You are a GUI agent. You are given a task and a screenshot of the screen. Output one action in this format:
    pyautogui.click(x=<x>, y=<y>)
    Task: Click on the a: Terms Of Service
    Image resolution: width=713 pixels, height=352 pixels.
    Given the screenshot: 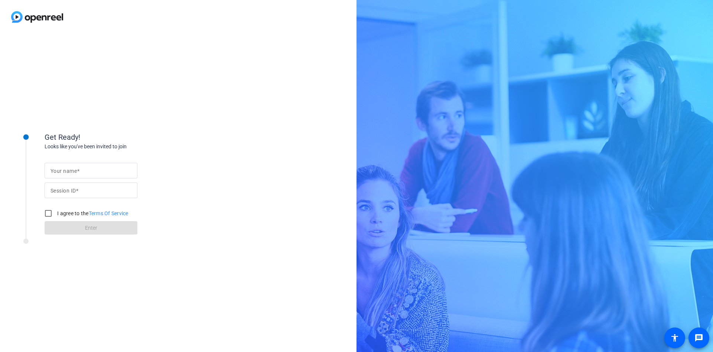 What is the action you would take?
    pyautogui.click(x=108, y=213)
    